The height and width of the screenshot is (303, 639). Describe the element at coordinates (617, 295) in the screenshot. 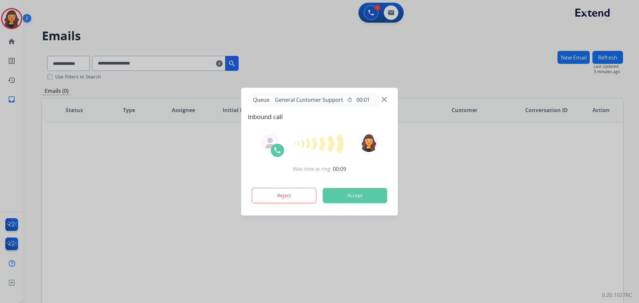

I see `p: 0.20.1027RC` at that location.